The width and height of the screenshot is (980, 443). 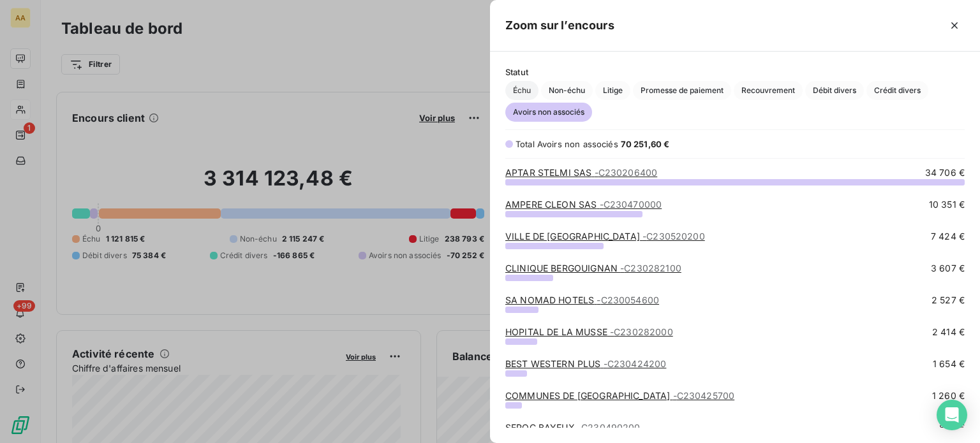 I want to click on a: APTAR STELMI SAS, so click(x=581, y=173).